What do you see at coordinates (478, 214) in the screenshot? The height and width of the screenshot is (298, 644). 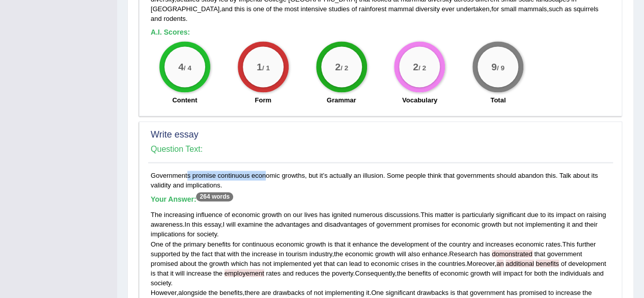 I see `span: particularly` at bounding box center [478, 214].